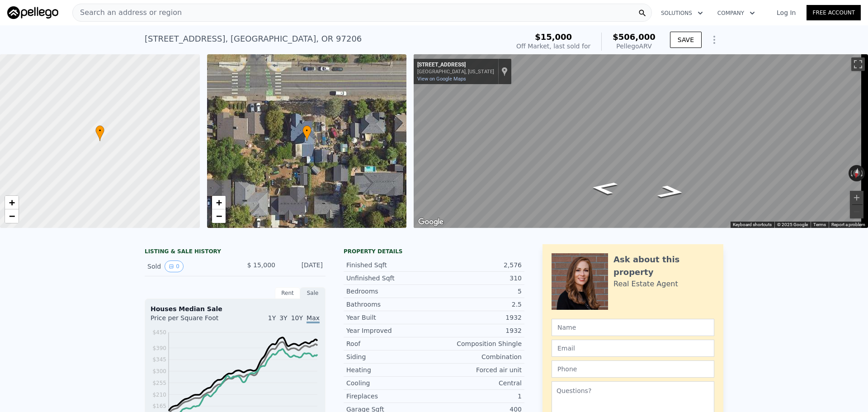 This screenshot has width=868, height=412. Describe the element at coordinates (478, 344) in the screenshot. I see `div: Composition Shingle` at that location.